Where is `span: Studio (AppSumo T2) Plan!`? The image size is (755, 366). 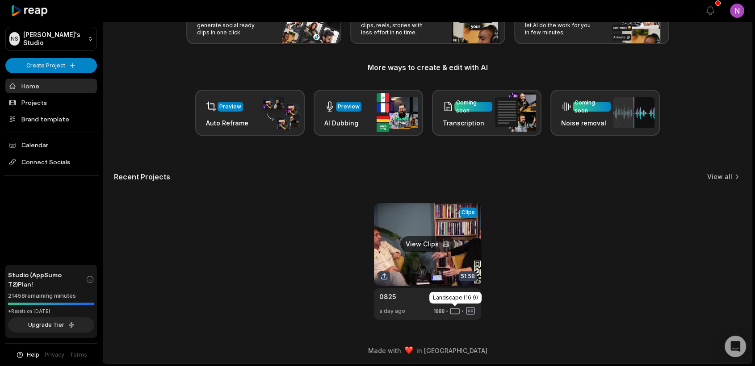
span: Studio (AppSumo T2) Plan! is located at coordinates (47, 280).